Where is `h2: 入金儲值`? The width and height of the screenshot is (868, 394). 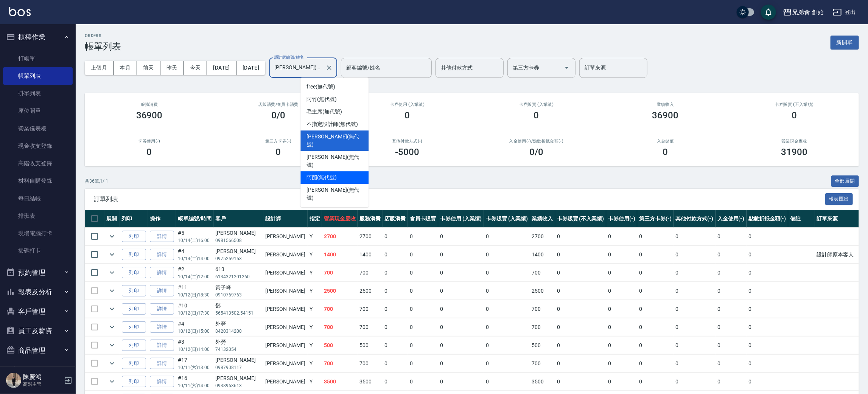
h2: 入金儲值 is located at coordinates (665, 141).